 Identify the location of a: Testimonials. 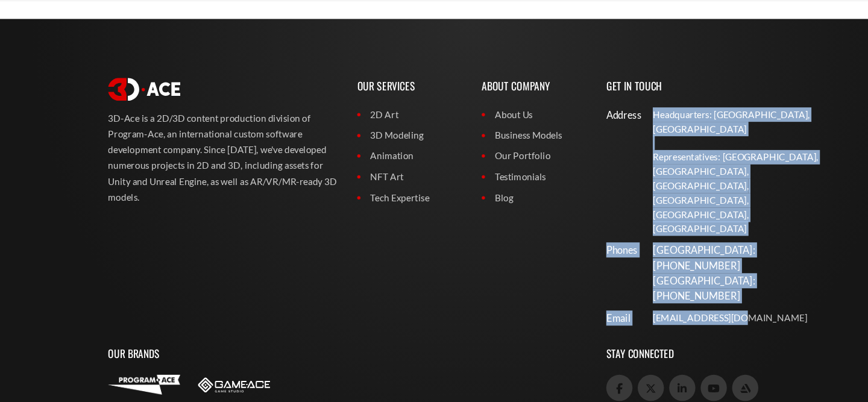
(491, 194).